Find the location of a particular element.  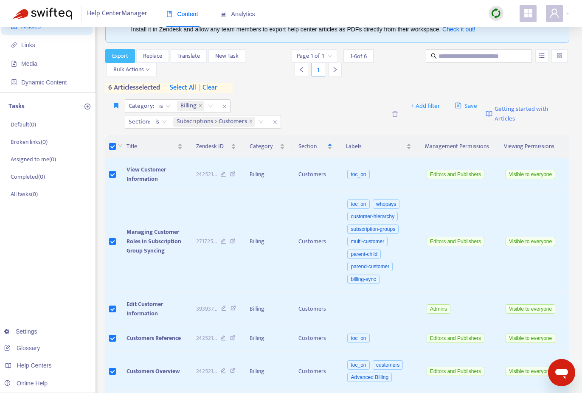

span: left is located at coordinates (301, 70).